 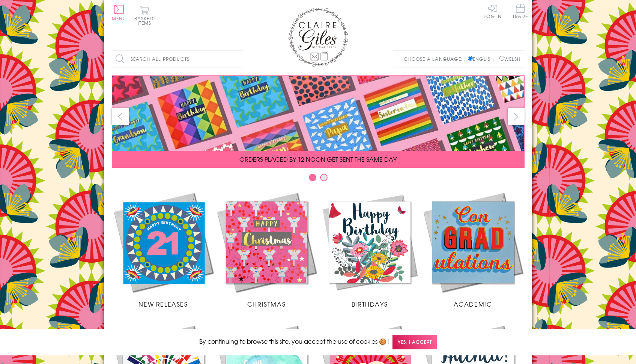 What do you see at coordinates (318, 37) in the screenshot?
I see `img: Claire Giles Greetings Cards` at bounding box center [318, 37].